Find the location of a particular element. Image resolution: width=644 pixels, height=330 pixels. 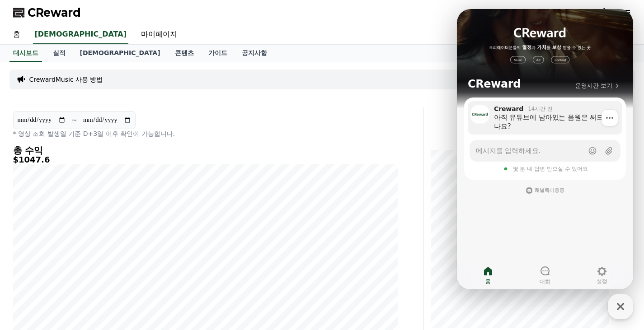

a: CReward is located at coordinates (47, 13).